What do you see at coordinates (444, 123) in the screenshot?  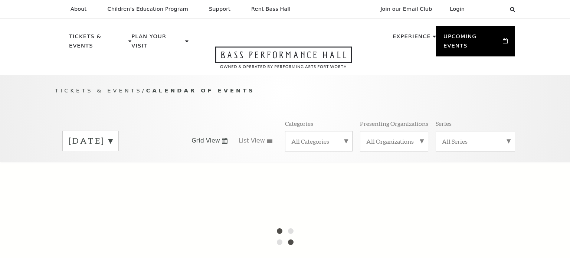 I see `p: Series` at bounding box center [444, 123].